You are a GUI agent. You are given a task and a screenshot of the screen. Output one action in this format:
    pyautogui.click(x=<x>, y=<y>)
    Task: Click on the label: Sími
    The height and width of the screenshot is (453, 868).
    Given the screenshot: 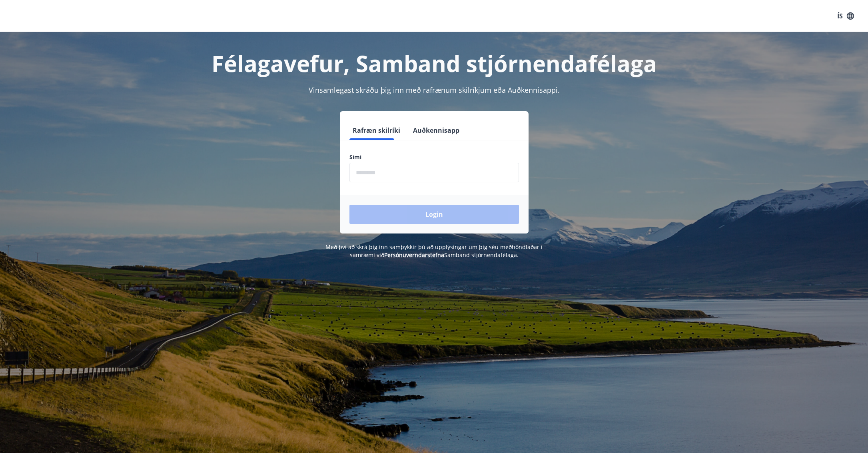 What is the action you would take?
    pyautogui.click(x=434, y=157)
    